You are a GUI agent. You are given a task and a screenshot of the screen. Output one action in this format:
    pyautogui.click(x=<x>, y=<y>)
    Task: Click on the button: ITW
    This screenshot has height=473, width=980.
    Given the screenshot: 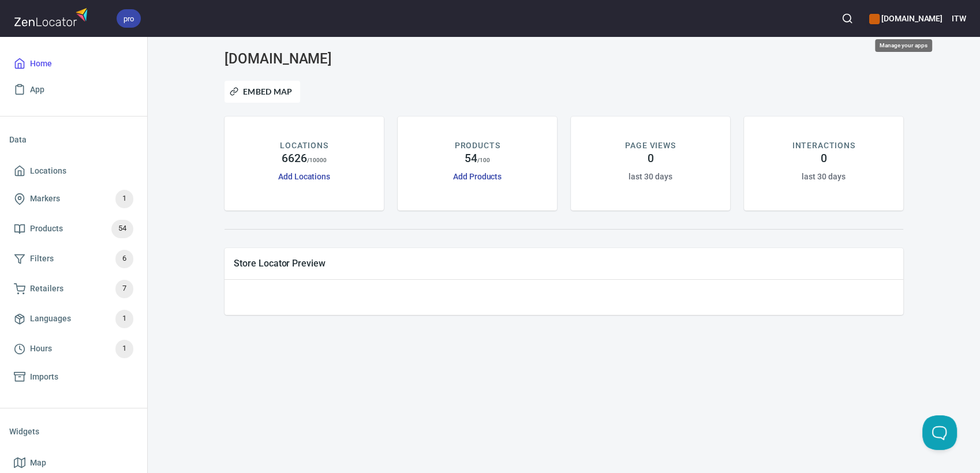 What is the action you would take?
    pyautogui.click(x=959, y=18)
    